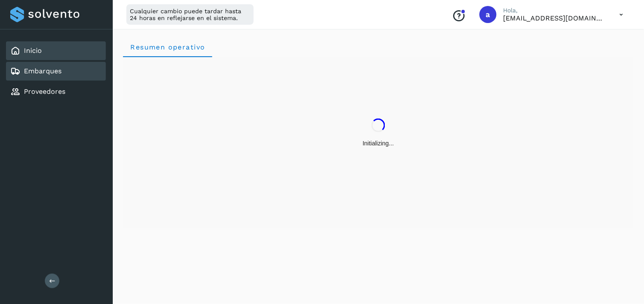 The width and height of the screenshot is (644, 304). What do you see at coordinates (555, 10) in the screenshot?
I see `p: Hola,` at bounding box center [555, 10].